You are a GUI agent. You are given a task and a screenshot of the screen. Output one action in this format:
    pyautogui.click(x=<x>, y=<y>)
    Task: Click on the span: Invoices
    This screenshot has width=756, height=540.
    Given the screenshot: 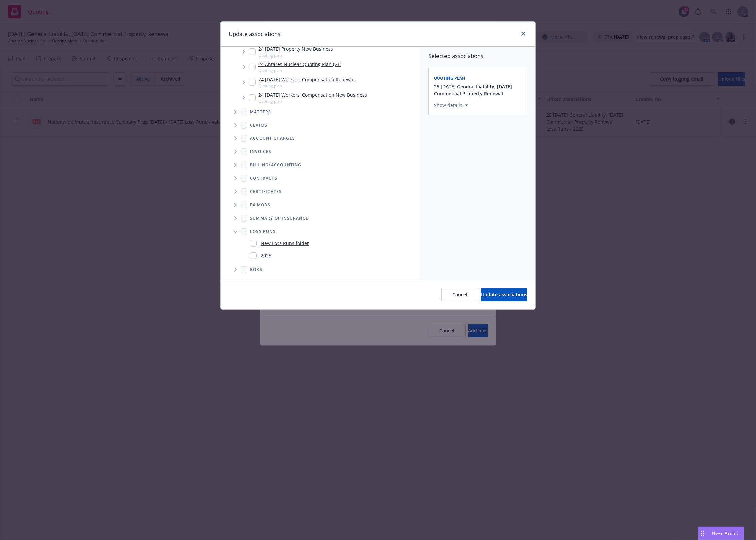 What is the action you would take?
    pyautogui.click(x=261, y=152)
    